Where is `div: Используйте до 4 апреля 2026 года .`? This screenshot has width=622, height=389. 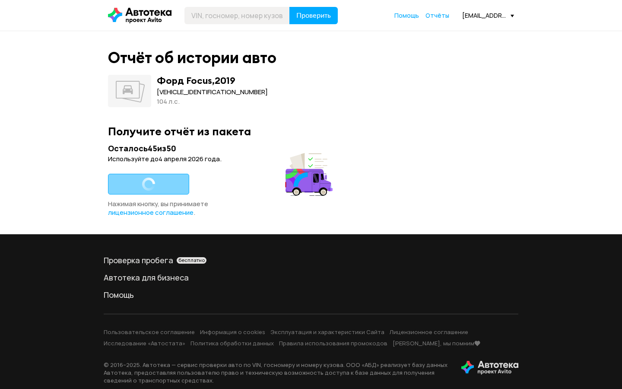 div: Используйте до 4 апреля 2026 года . is located at coordinates (222, 159).